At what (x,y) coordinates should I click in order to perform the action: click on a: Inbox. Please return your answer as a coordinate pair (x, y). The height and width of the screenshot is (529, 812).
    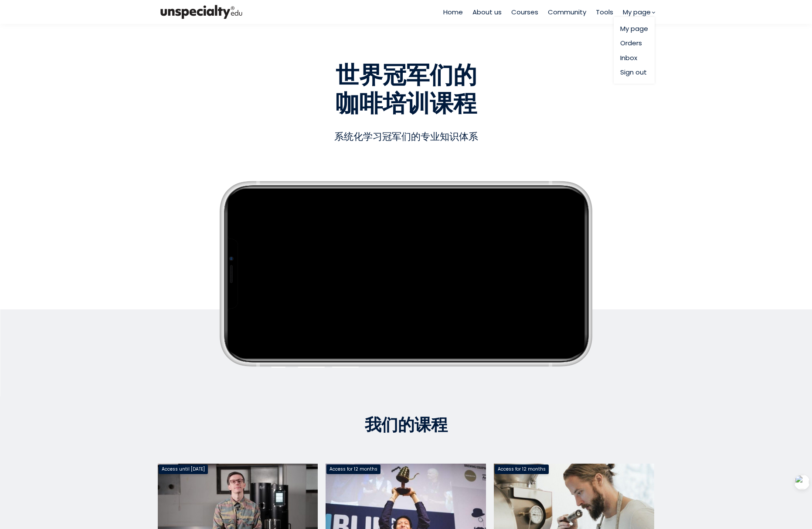
    Looking at the image, I should click on (634, 57).